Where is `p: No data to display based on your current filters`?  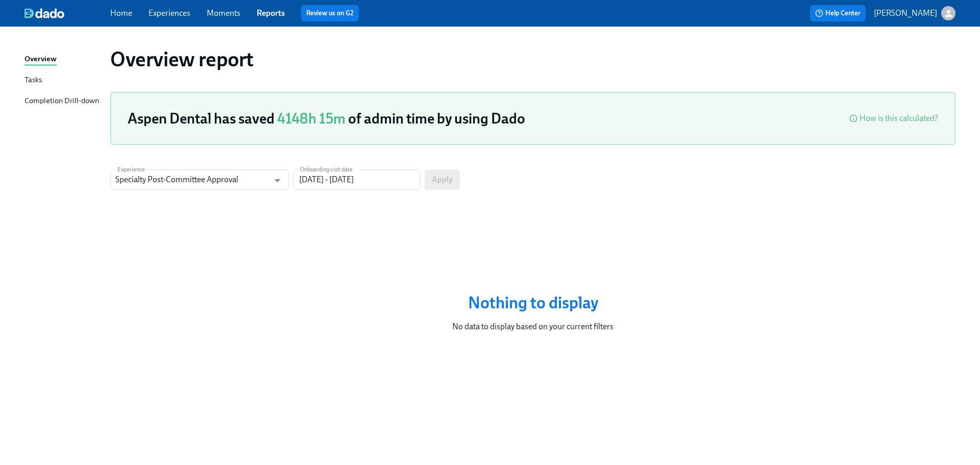
p: No data to display based on your current filters is located at coordinates (533, 327).